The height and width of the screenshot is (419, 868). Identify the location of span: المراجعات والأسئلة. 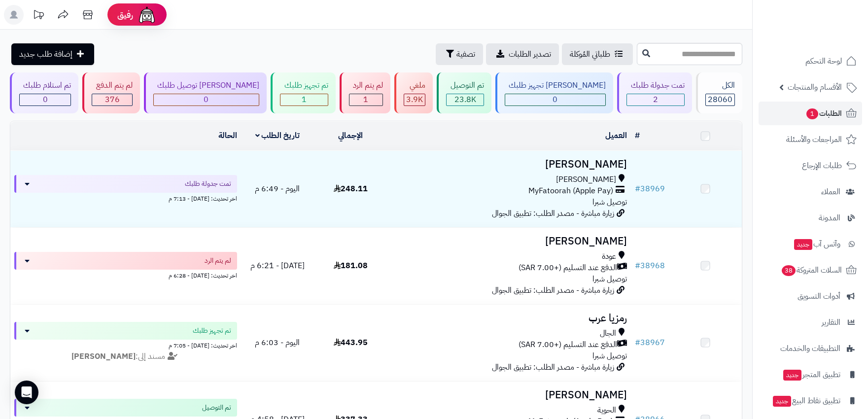
(814, 139).